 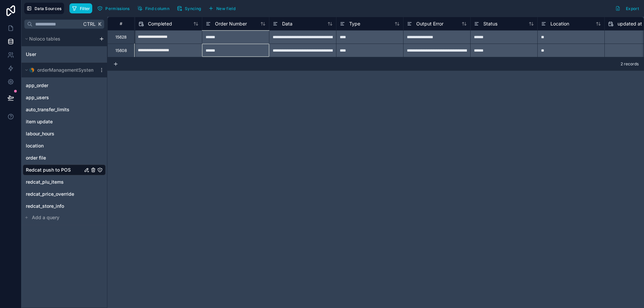 I want to click on span: 2 records, so click(x=630, y=64).